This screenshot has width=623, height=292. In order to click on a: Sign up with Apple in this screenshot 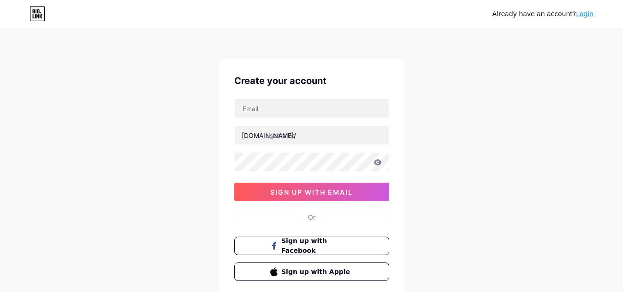, I will do `click(312, 271)`.